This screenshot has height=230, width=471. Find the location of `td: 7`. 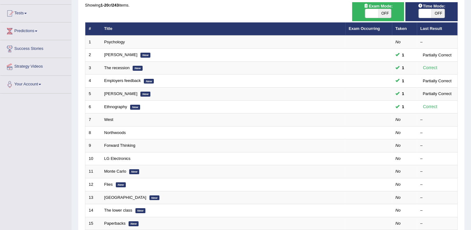

td: 7 is located at coordinates (93, 120).